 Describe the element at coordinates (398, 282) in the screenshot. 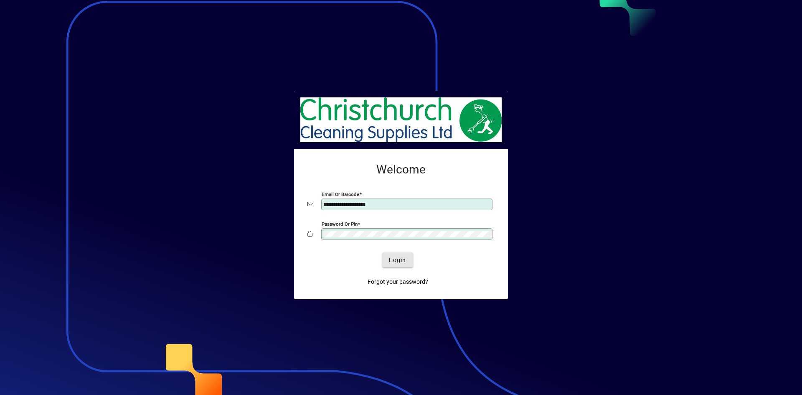

I see `span: Forgot your password?` at that location.